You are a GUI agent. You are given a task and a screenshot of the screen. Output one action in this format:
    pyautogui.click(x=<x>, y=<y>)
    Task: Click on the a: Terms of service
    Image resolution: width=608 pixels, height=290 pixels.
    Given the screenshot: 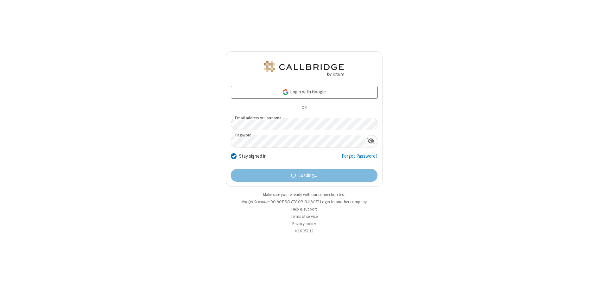 What is the action you would take?
    pyautogui.click(x=304, y=216)
    